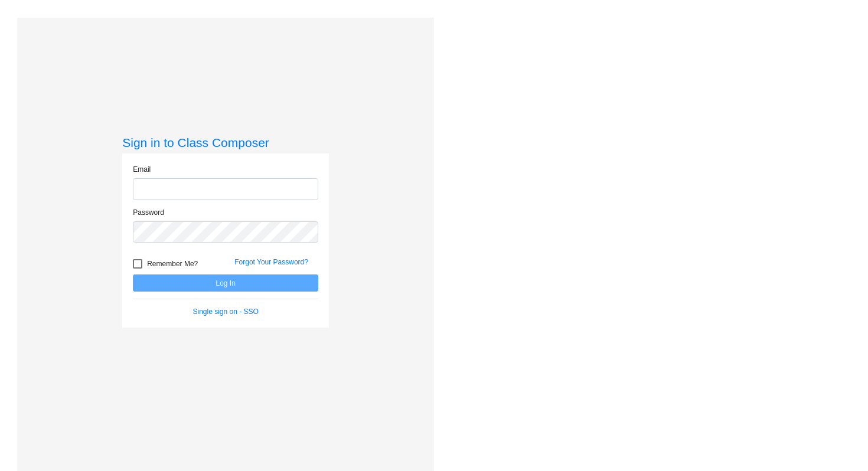 This screenshot has height=471, width=868. What do you see at coordinates (226, 283) in the screenshot?
I see `button: Log In` at bounding box center [226, 283].